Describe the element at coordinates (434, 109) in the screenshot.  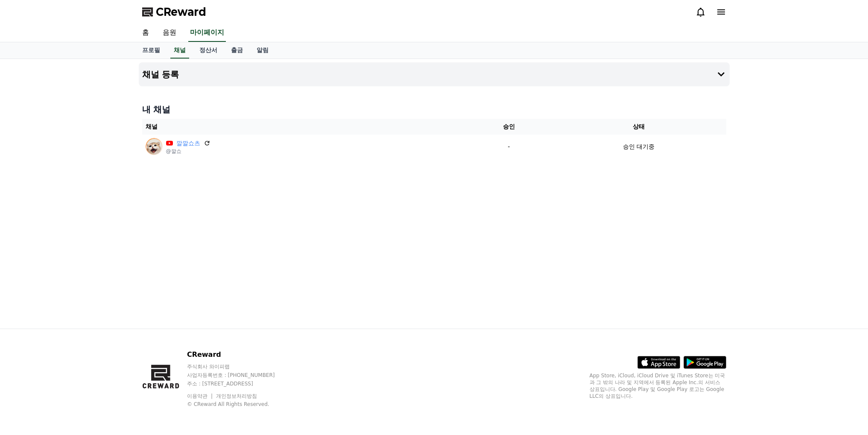
I see `h4: 내 채널` at that location.